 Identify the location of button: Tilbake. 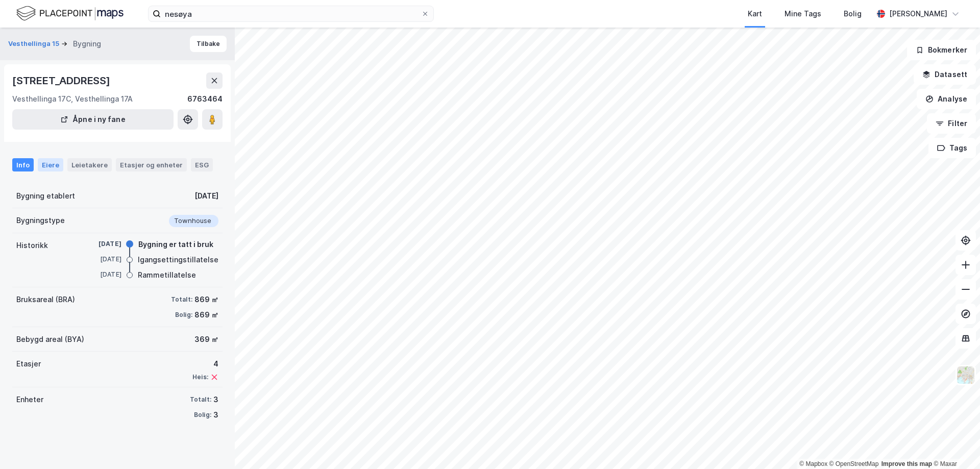
(208, 44).